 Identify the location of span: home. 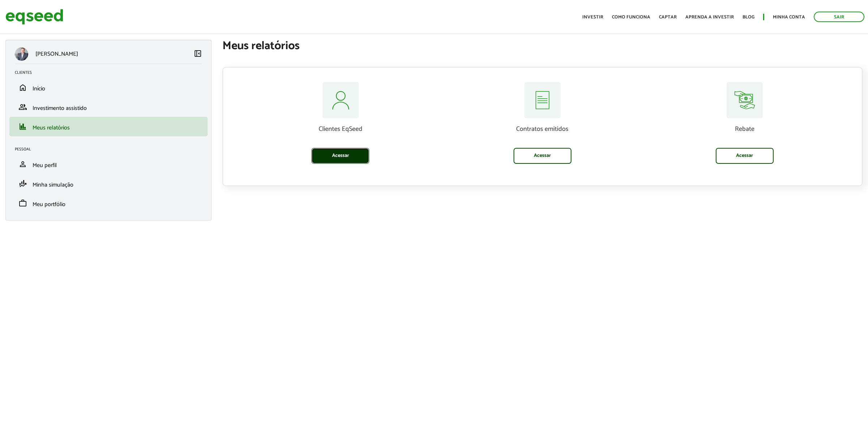
(23, 88).